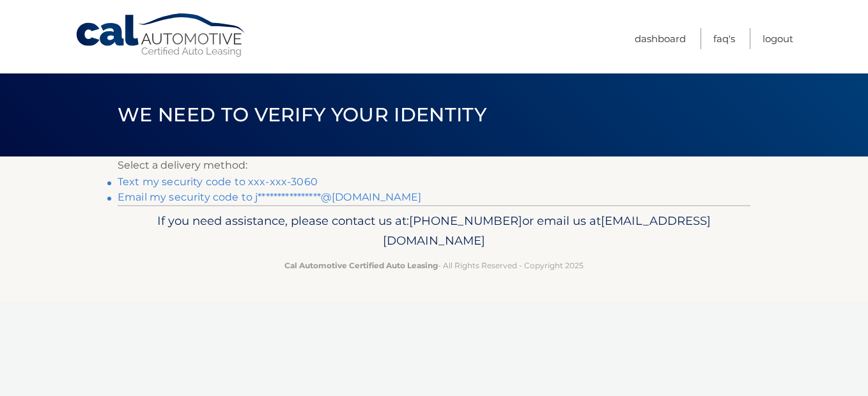  What do you see at coordinates (301, 114) in the screenshot?
I see `span: We need to verify your identity` at bounding box center [301, 114].